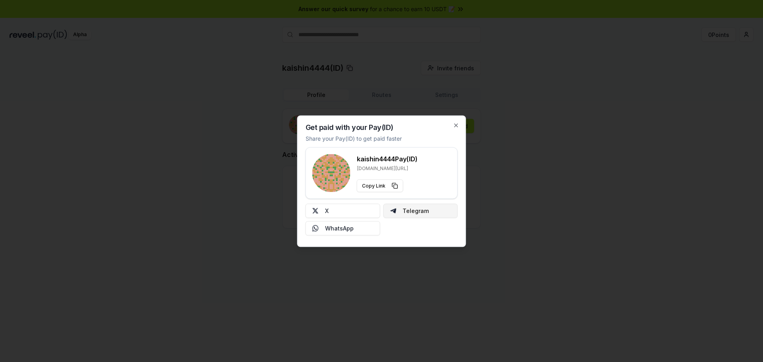 This screenshot has height=362, width=763. I want to click on h2: Get paid with your Pay(ID), so click(349, 127).